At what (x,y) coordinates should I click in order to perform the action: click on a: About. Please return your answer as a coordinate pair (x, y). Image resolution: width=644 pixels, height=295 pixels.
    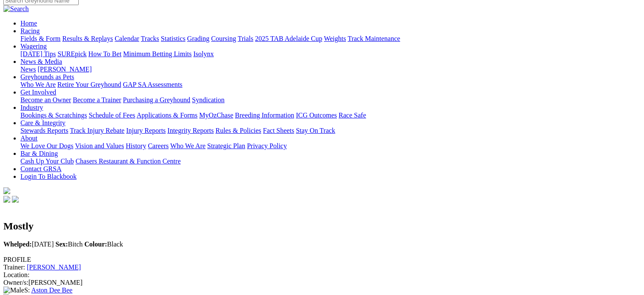
    Looking at the image, I should click on (29, 138).